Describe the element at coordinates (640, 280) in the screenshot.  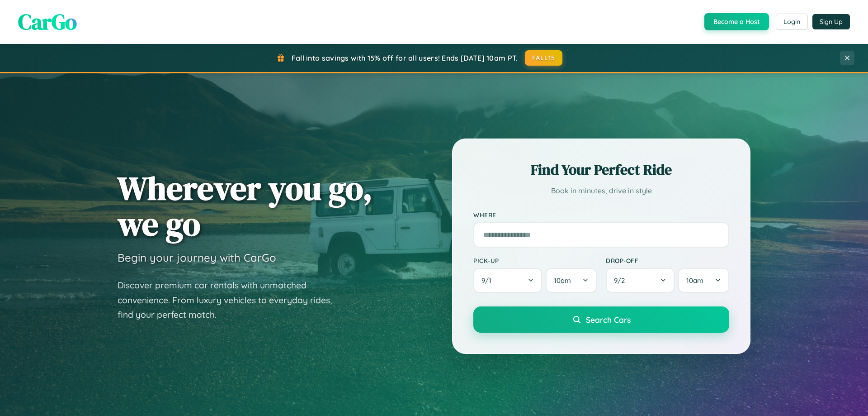
I see `button: 9/2` at that location.